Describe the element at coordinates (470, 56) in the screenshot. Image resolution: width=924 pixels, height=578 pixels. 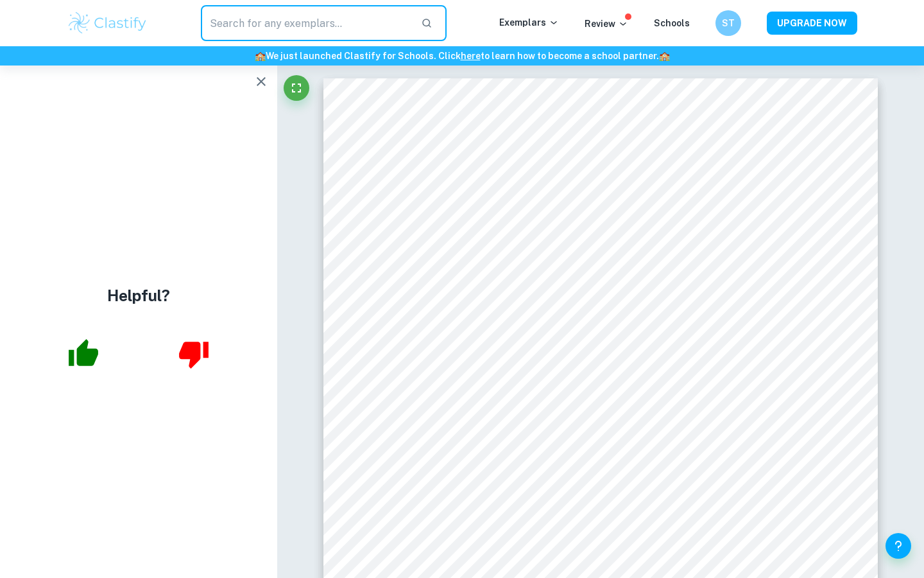
I see `a: here` at that location.